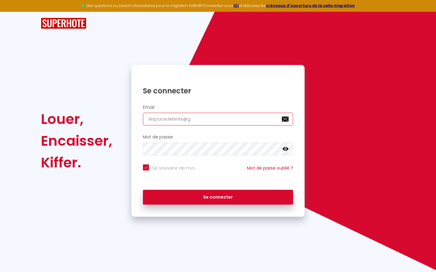 Image resolution: width=436 pixels, height=272 pixels. Describe the element at coordinates (77, 163) in the screenshot. I see `div: Kiffer.` at that location.